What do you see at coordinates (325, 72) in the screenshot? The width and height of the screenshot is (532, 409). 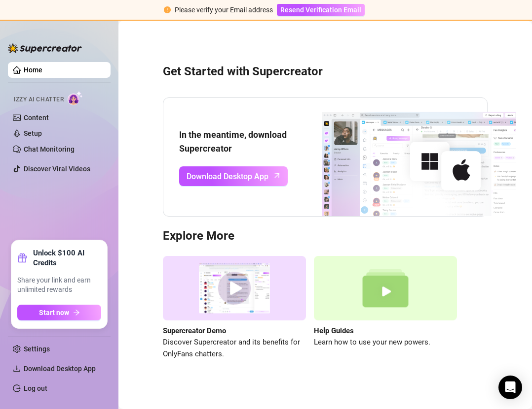 I see `h3: Get Started with Supercreator` at bounding box center [325, 72].